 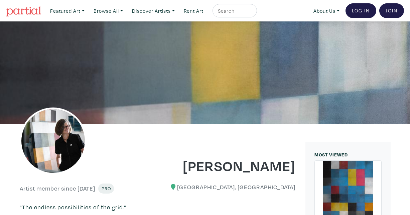 I want to click on a: Log In, so click(x=361, y=11).